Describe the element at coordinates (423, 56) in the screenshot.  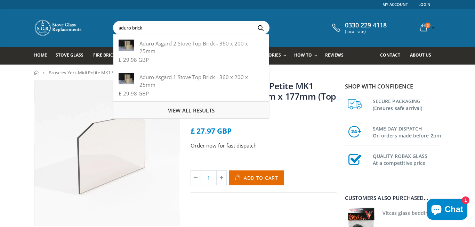
I see `a: About us` at that location.